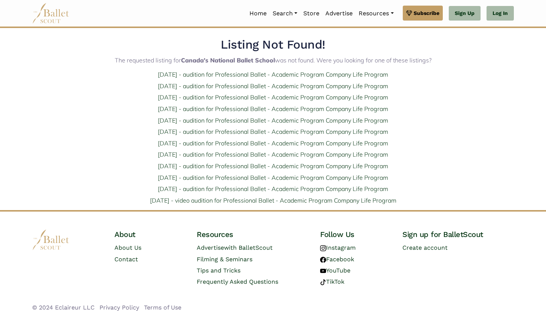 The height and width of the screenshot is (311, 546). Describe the element at coordinates (225, 259) in the screenshot. I see `a: Filming & Seminars` at that location.